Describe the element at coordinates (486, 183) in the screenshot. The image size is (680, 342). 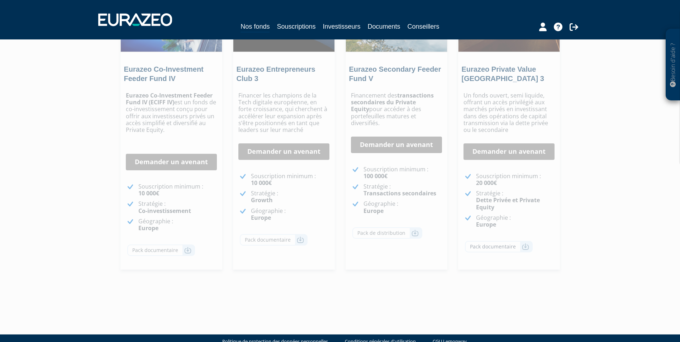
I see `strong: 20 000€` at that location.